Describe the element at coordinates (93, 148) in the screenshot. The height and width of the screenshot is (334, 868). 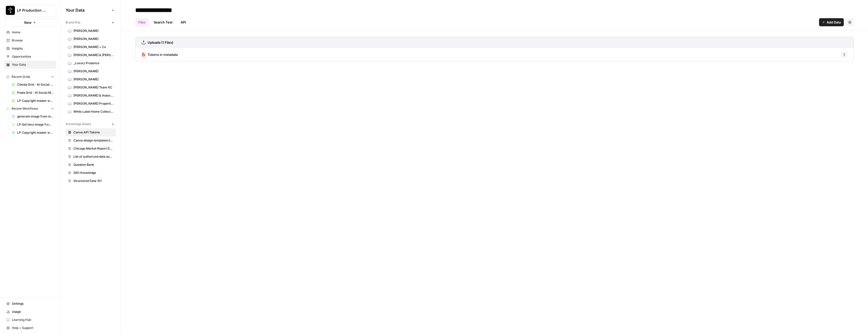
I see `span: Chicago Market Report Data` at that location.